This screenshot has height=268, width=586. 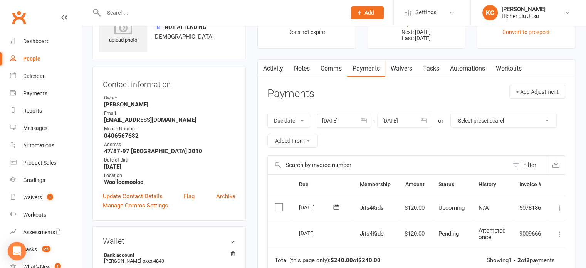 What do you see at coordinates (302, 69) in the screenshot?
I see `a: Notes` at bounding box center [302, 69].